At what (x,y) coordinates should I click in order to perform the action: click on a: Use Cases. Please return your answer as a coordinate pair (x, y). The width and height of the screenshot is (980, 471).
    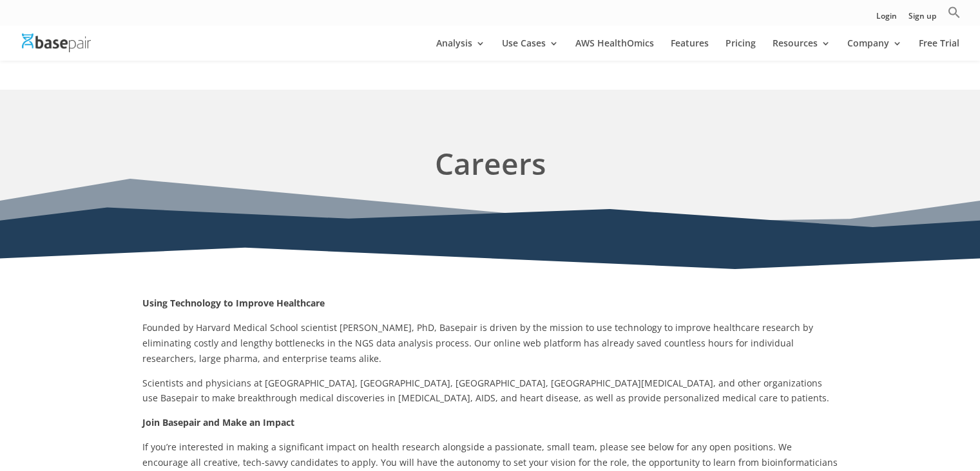
    Looking at the image, I should click on (530, 50).